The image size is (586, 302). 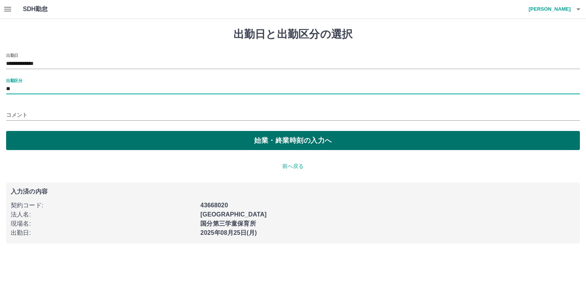 What do you see at coordinates (293, 34) in the screenshot?
I see `h1: 出勤日と出勤区分の選択` at bounding box center [293, 34].